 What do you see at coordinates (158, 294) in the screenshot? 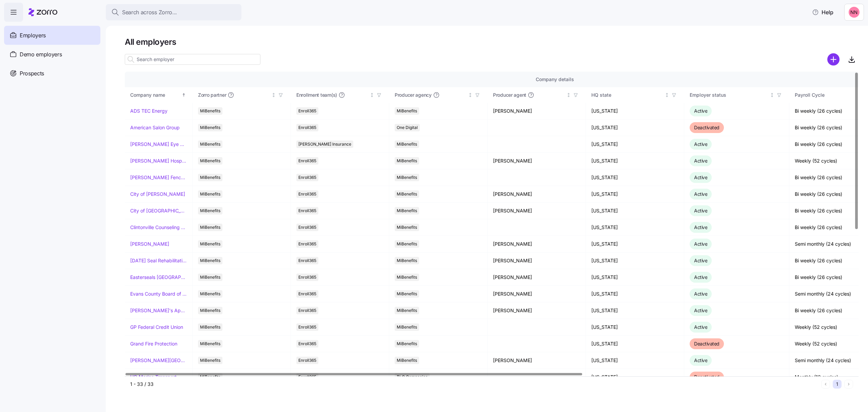
I see `a: Evans County Board of Commissioners` at bounding box center [158, 294].